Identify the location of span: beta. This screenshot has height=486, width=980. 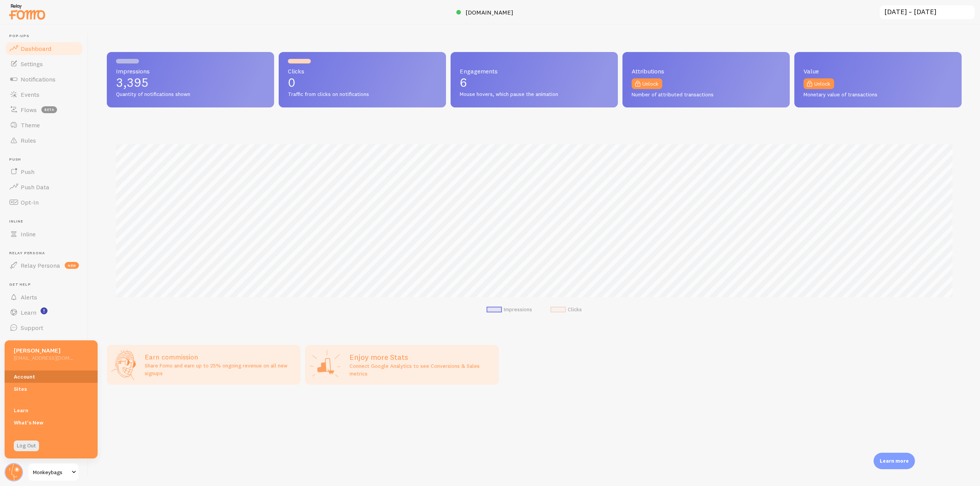
(49, 110).